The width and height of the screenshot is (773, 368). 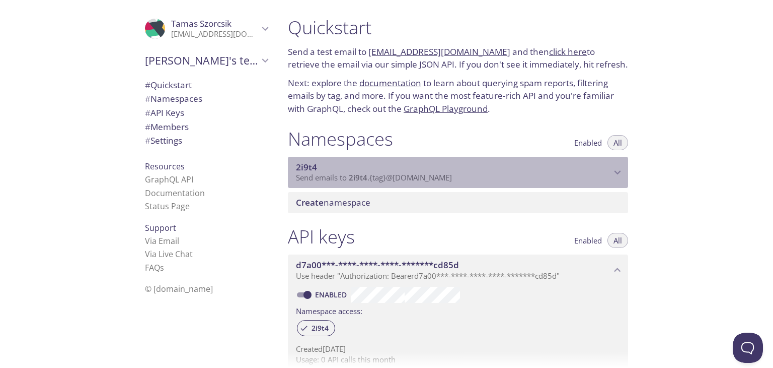 I want to click on span: Quickstart, so click(x=168, y=85).